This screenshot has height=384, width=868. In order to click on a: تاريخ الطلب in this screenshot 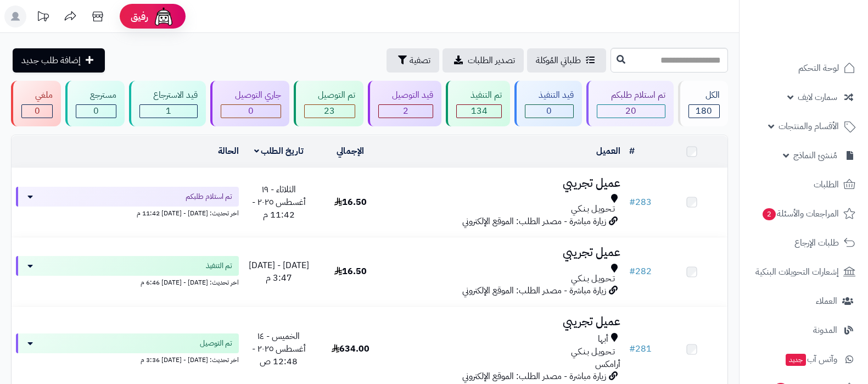, I will do `click(279, 151)`.